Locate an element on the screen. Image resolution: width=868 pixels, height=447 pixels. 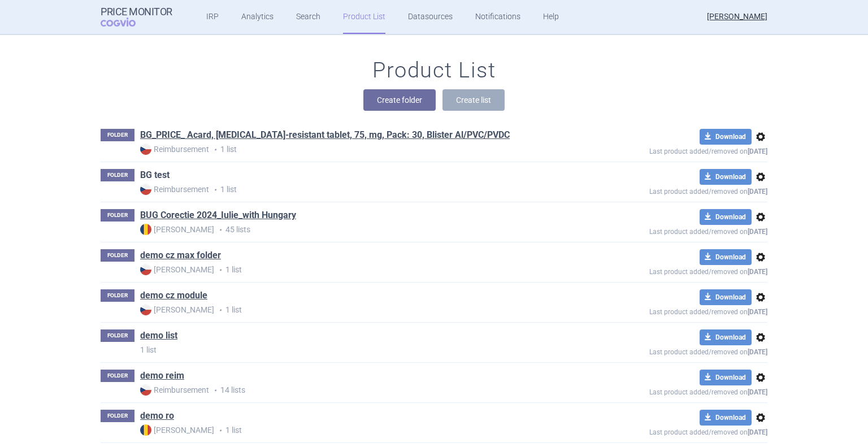
button: Create list is located at coordinates (473, 100).